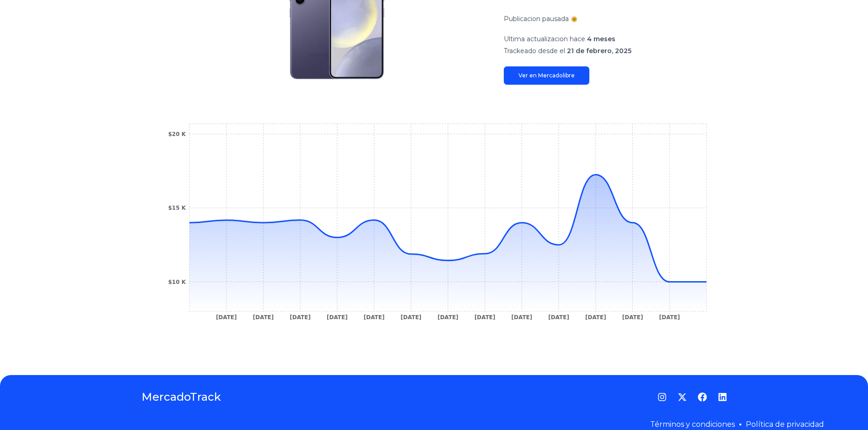  Describe the element at coordinates (702, 396) in the screenshot. I see `a: Facebook` at that location.